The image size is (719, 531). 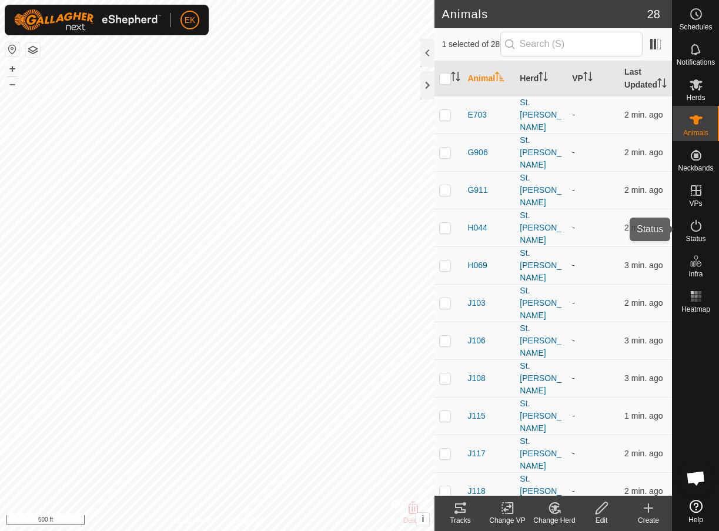 I want to click on a: Contact Us, so click(x=246, y=521).